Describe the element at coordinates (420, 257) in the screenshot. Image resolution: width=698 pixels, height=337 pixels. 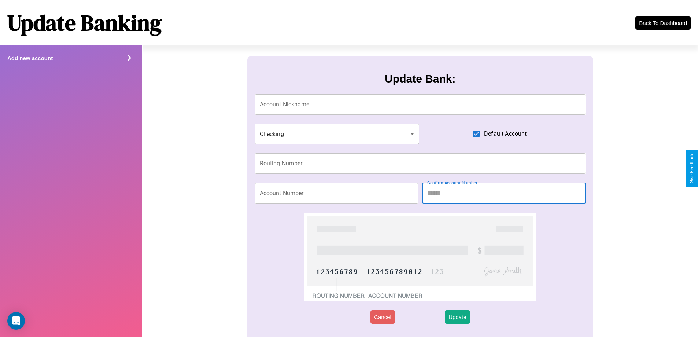
I see `img: check` at that location.